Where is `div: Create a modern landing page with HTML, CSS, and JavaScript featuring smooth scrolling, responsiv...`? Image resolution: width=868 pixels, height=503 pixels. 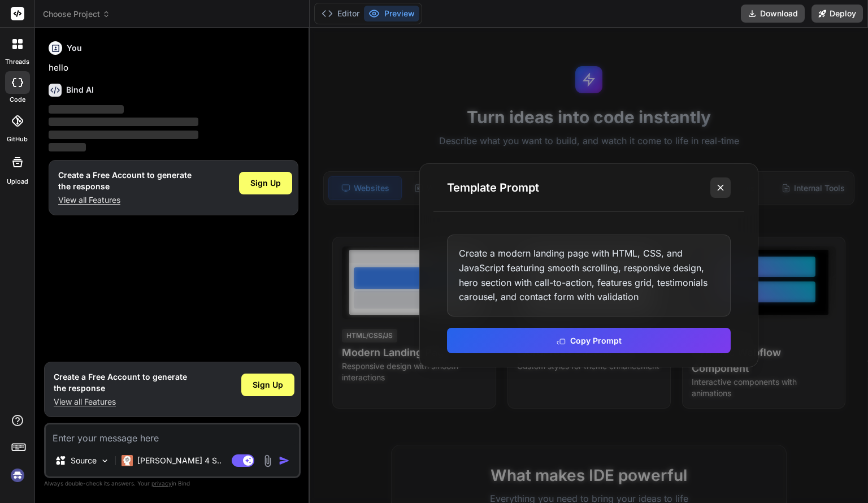
div: Create a modern landing page with HTML, CSS, and JavaScript featuring smooth scrolling, responsiv... is located at coordinates (588, 275).